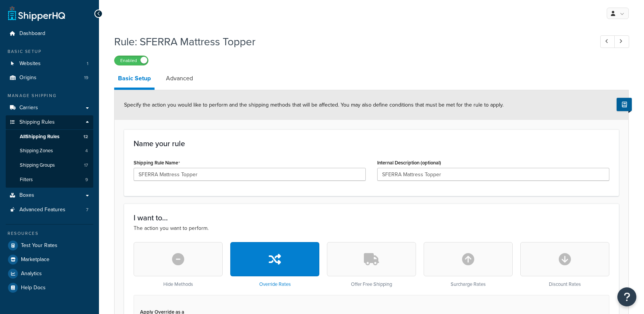  I want to click on button: Show Help Docs, so click(624, 105).